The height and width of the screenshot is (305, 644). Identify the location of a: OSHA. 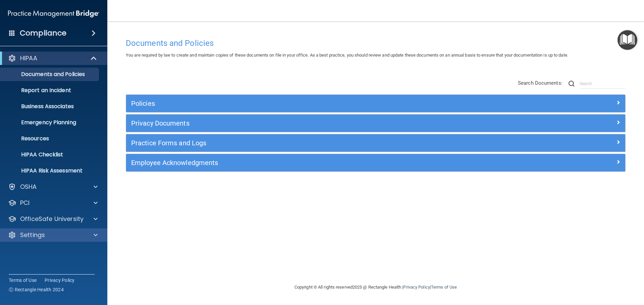
(53, 187).